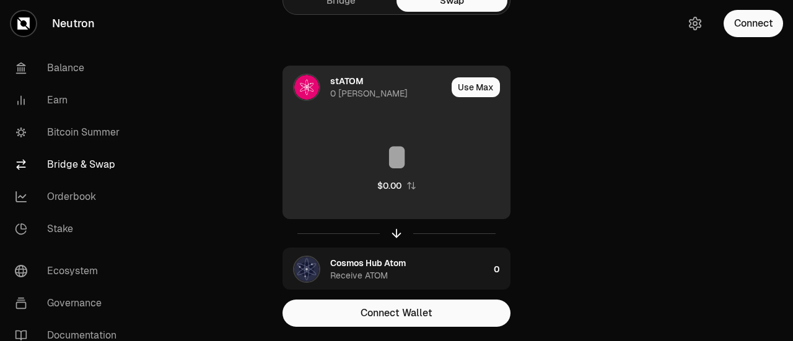  Describe the element at coordinates (69, 229) in the screenshot. I see `a: Stake` at that location.